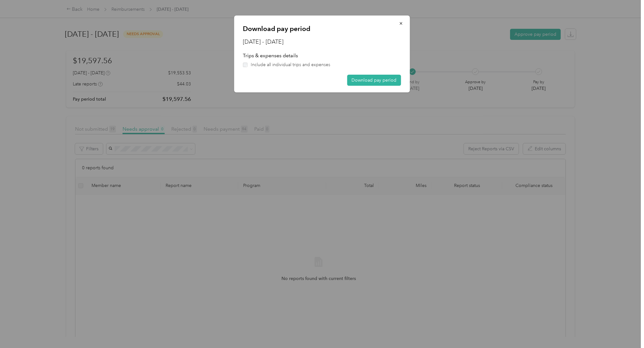  I want to click on button: Download pay period, so click(374, 80).